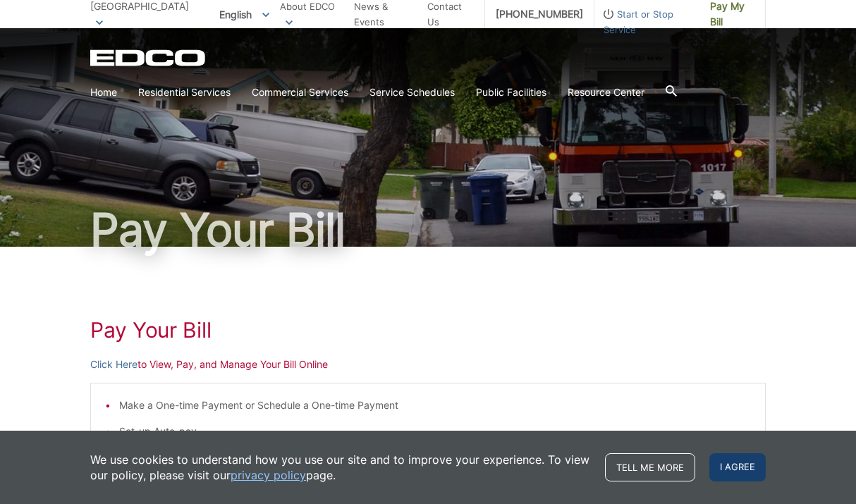  I want to click on p: We use cookies to understand how you use our site and to improve your experience. To view our pol..., so click(341, 467).